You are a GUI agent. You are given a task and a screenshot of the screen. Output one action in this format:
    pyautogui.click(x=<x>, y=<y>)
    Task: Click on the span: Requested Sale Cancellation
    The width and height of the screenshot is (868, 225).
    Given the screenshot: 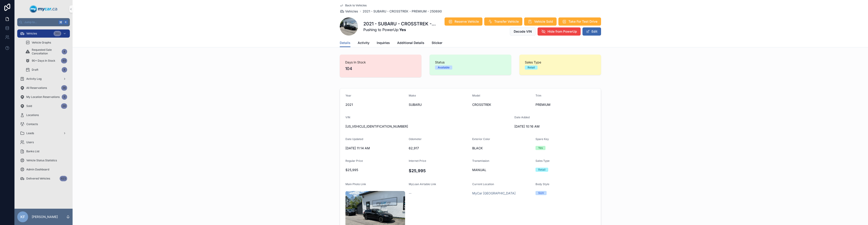 What is the action you would take?
    pyautogui.click(x=46, y=52)
    